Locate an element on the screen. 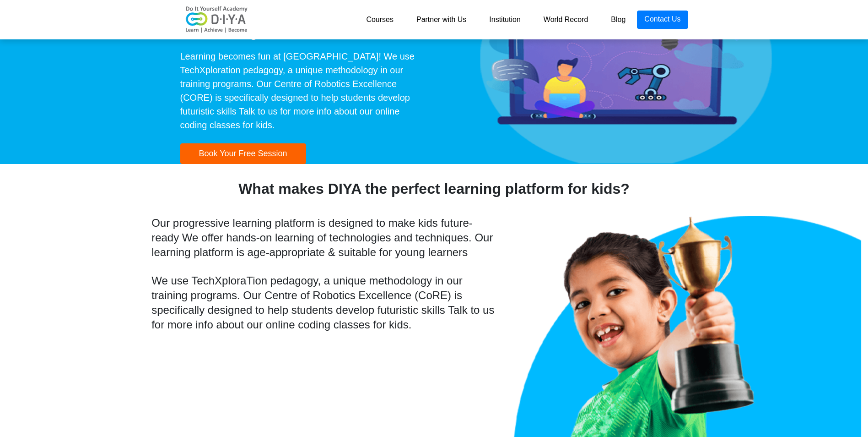  img: logo-v2.png is located at coordinates (217, 20).